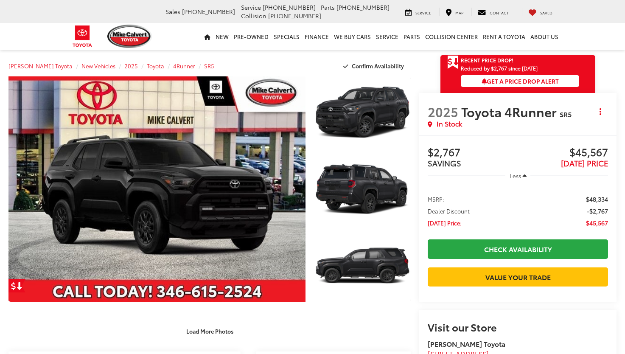  I want to click on span: In Stock, so click(449, 123).